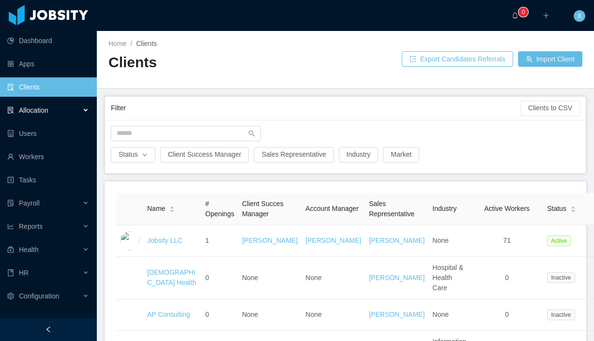 This screenshot has width=594, height=341. What do you see at coordinates (252, 134) in the screenshot?
I see `i: icon: search` at bounding box center [252, 134].